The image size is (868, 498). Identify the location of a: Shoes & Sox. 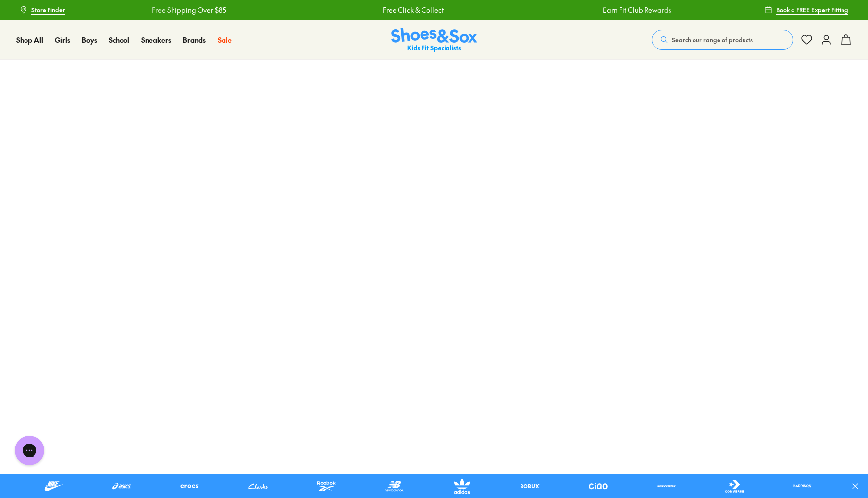
(435, 39).